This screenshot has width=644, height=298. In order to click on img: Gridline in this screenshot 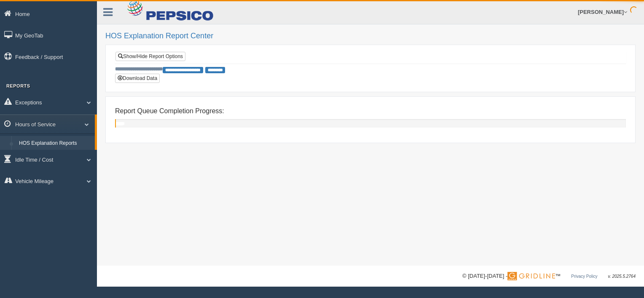, I will do `click(531, 276)`.